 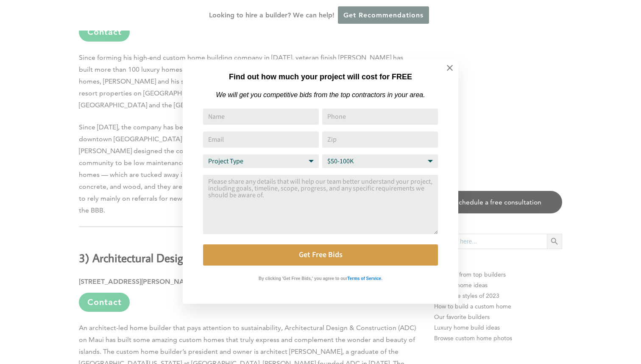 I want to click on select: Budget Range, so click(x=380, y=161).